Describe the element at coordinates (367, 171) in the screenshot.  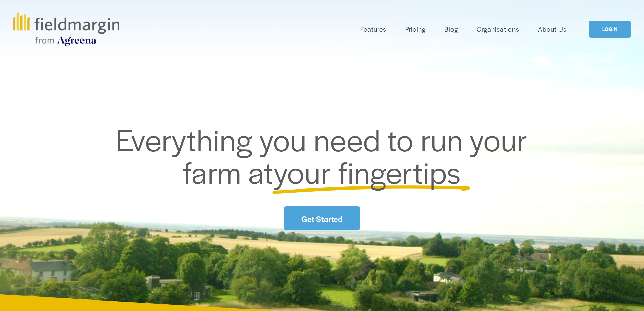
I see `span: your fingertips` at that location.